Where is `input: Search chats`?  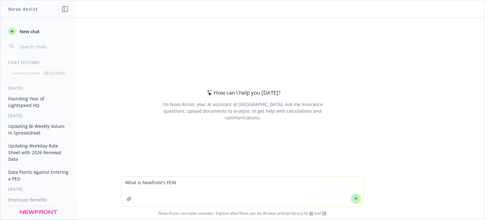
input: Search chats is located at coordinates (43, 46).